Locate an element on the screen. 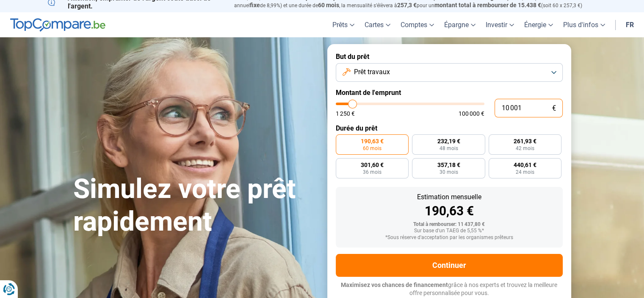  a: Comptes is located at coordinates (417, 25).